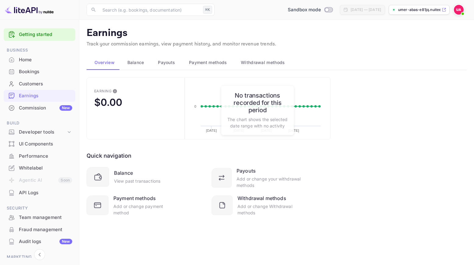 The width and height of the screenshot is (474, 265). What do you see at coordinates (45, 241) in the screenshot?
I see `div: Audit logs` at bounding box center [45, 241].